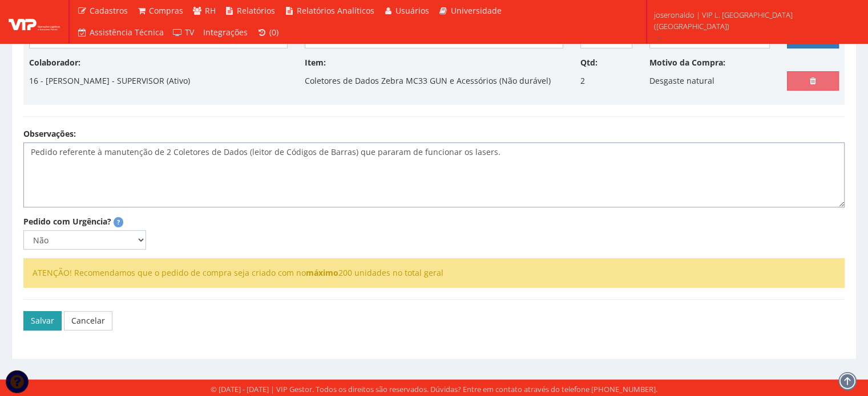  I want to click on label: Item:, so click(315, 62).